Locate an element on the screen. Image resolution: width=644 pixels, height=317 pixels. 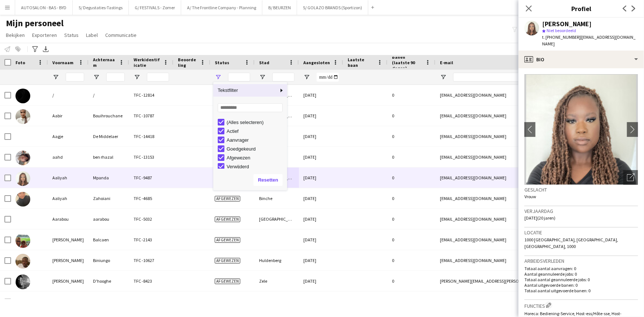
div: Verwijderd is located at coordinates (256, 167).